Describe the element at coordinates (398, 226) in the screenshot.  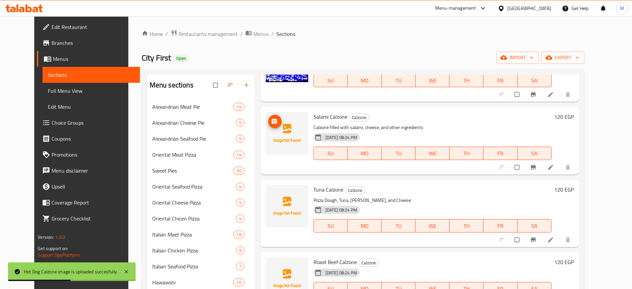
I see `span: TU` at that location.